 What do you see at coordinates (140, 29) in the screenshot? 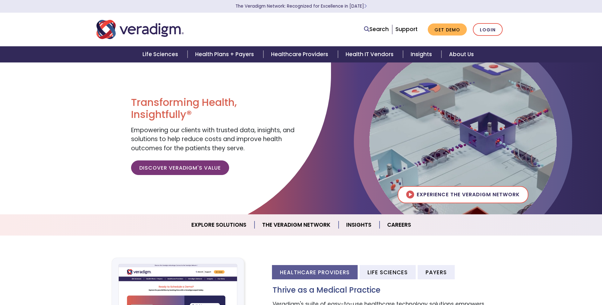
I see `a: Veradigm logo` at bounding box center [140, 29].